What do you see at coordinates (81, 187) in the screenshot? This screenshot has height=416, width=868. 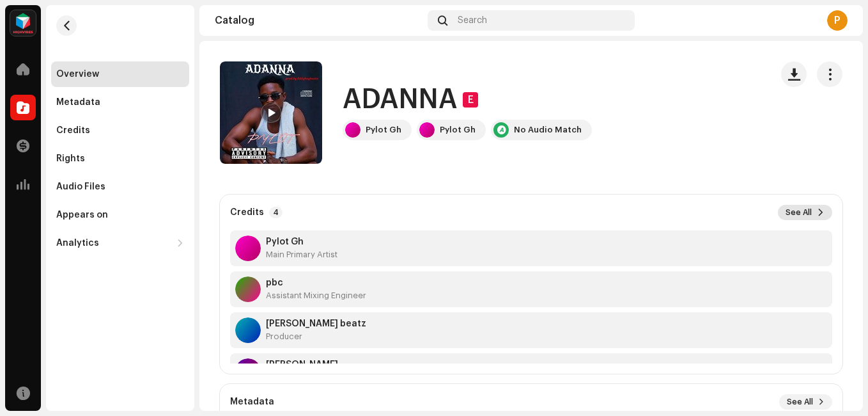 I see `div: Audio Files` at bounding box center [81, 187].